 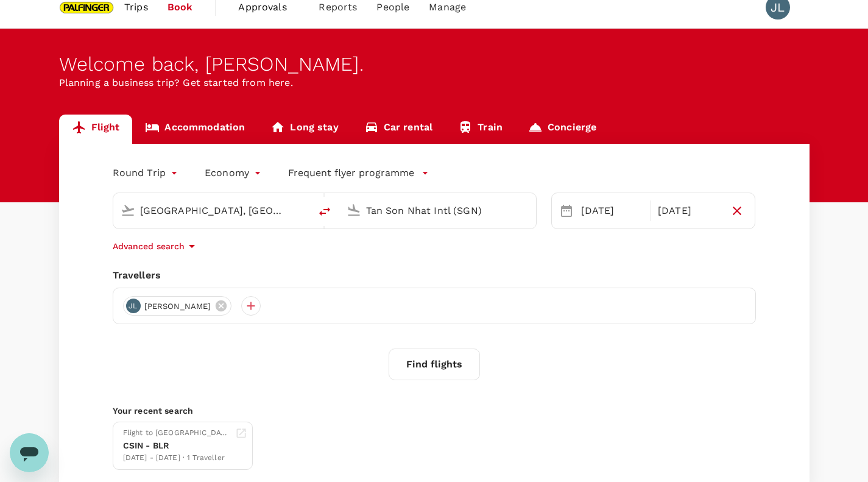 I want to click on input: Going to, so click(x=438, y=210).